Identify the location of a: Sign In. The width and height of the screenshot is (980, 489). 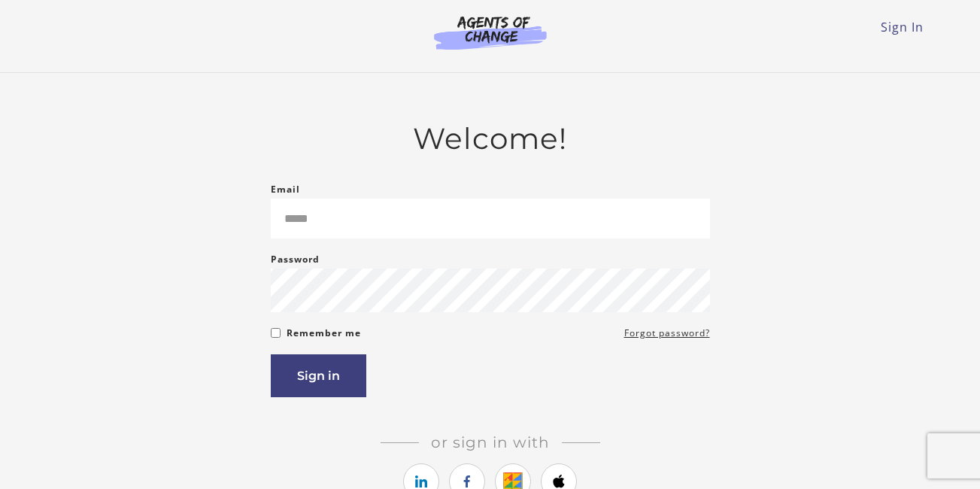
(902, 27).